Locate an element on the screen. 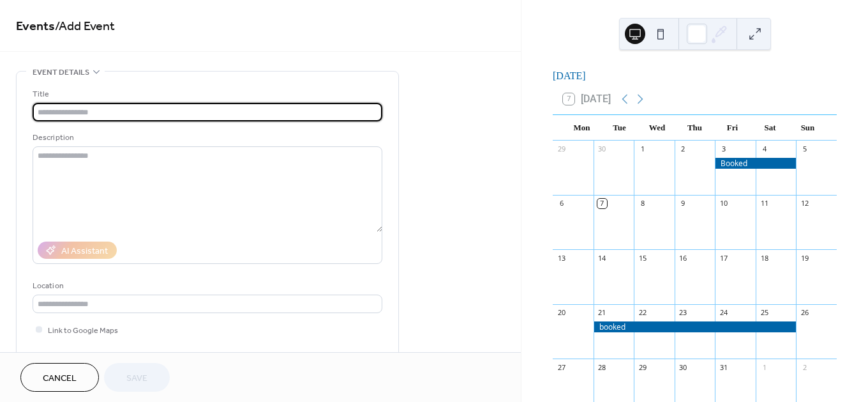 The height and width of the screenshot is (402, 868). div: 13 is located at coordinates (561, 257).